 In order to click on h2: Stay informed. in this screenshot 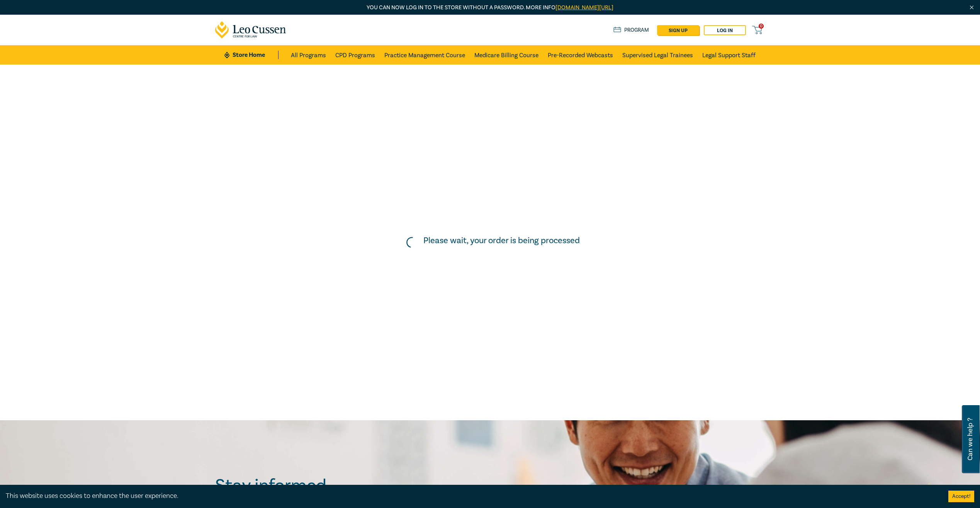, I will do `click(307, 486)`.